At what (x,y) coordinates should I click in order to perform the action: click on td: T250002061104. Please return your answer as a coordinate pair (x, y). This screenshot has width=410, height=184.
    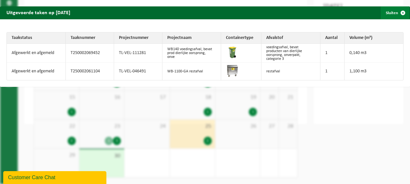
    Looking at the image, I should click on (90, 71).